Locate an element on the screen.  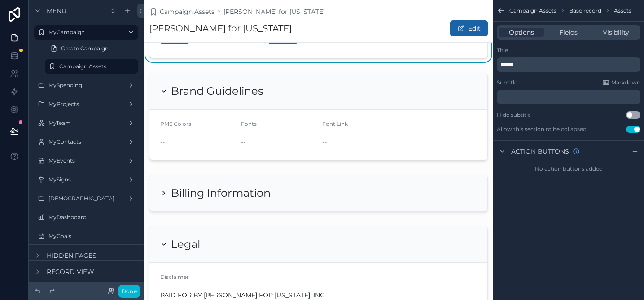
label: MyGoals is located at coordinates (93, 236).